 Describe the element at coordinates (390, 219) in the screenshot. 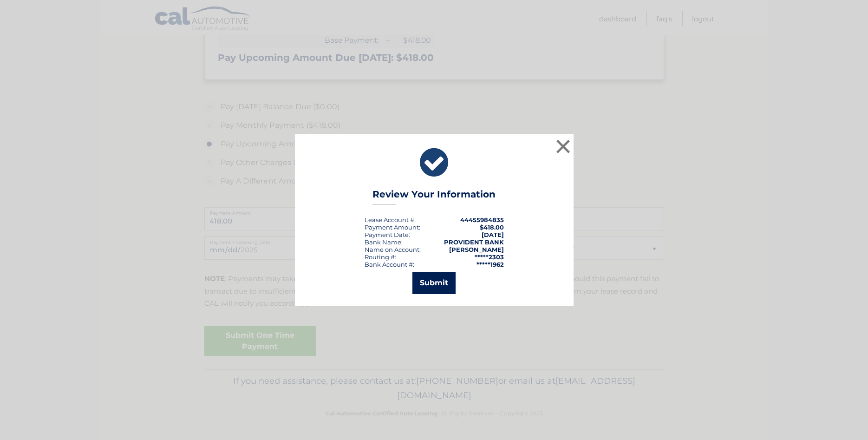

I see `div: Lease Account #:` at that location.